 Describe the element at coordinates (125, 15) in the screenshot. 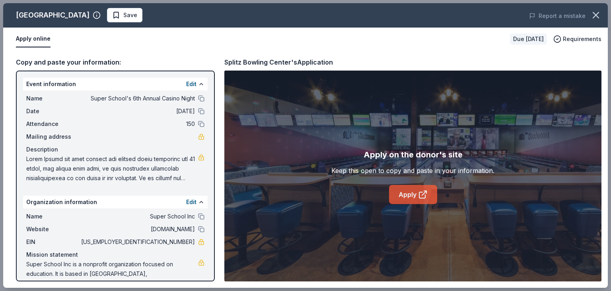

I see `button: Save` at that location.